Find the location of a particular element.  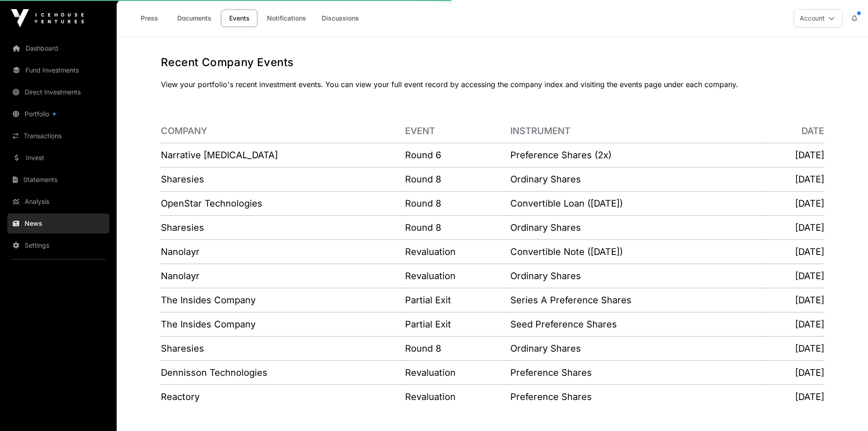

a: Dennisson Technologies is located at coordinates (214, 373).